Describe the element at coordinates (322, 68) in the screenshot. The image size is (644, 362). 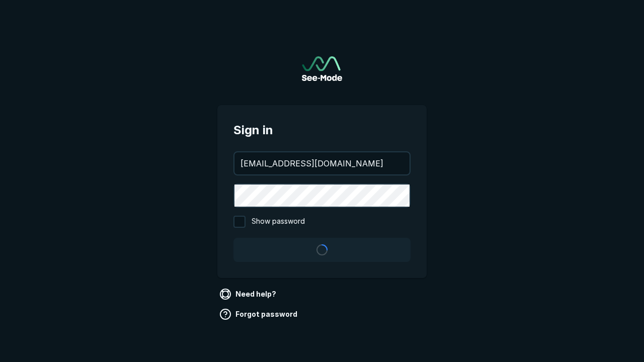
I see `img: See-Mode Logo` at that location.